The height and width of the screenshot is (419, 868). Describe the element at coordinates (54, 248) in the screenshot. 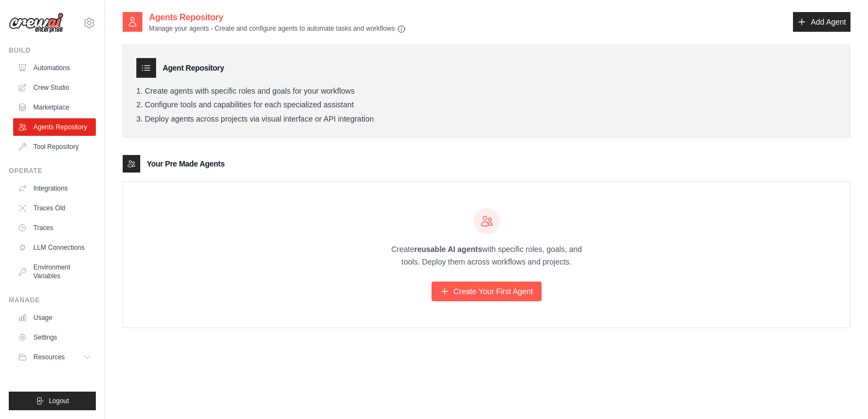

I see `a: LLM Connections` at that location.